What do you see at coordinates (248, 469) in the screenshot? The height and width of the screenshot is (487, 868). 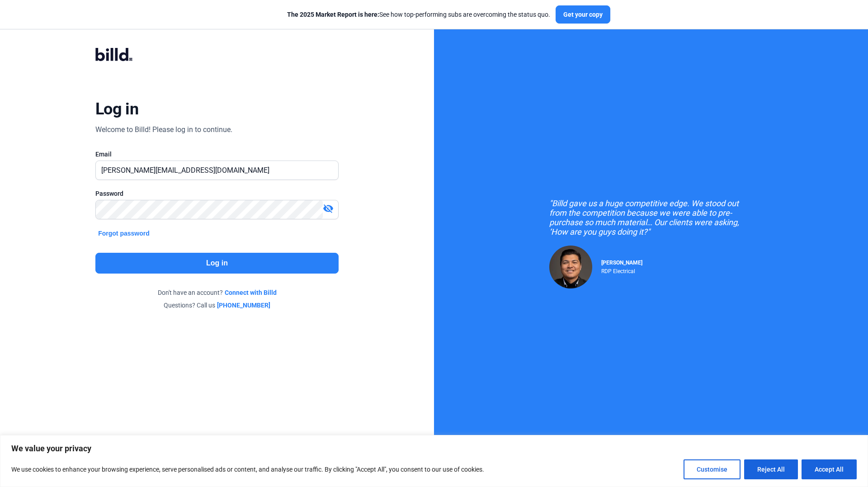 I see `p: We use cookies to enhance your browsing experience, serve personalised ads or content, and analys...` at bounding box center [248, 469].